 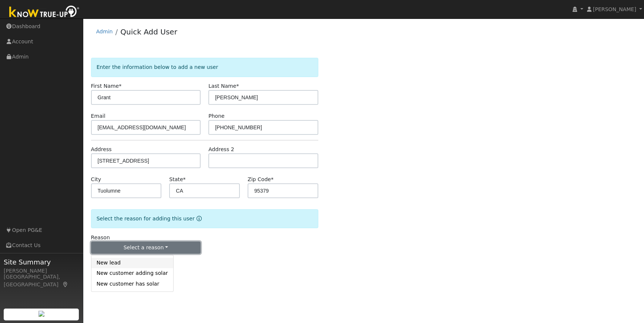 What do you see at coordinates (106, 86) in the screenshot?
I see `label: First Name` at bounding box center [106, 86].